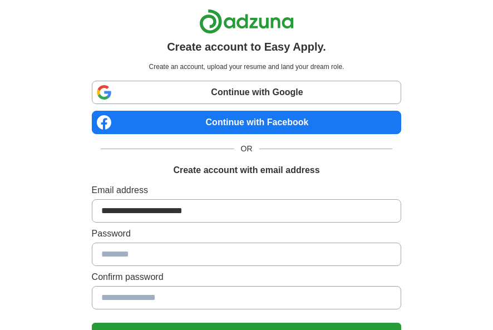  Describe the element at coordinates (247, 190) in the screenshot. I see `label: Email address` at that location.